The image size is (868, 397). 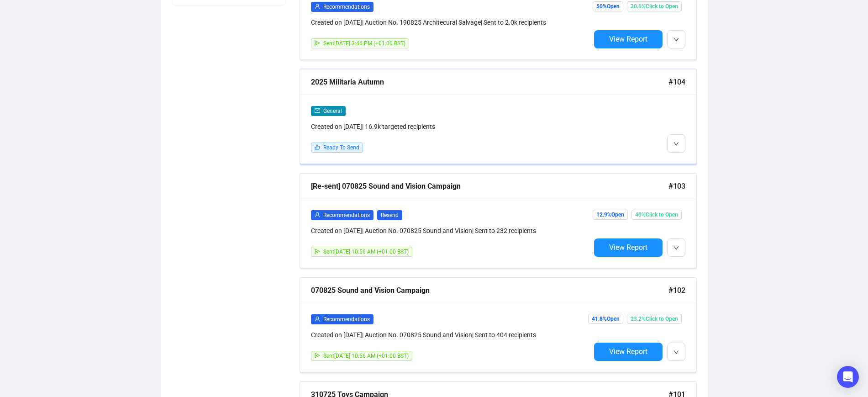 I want to click on span: #104, so click(x=677, y=82).